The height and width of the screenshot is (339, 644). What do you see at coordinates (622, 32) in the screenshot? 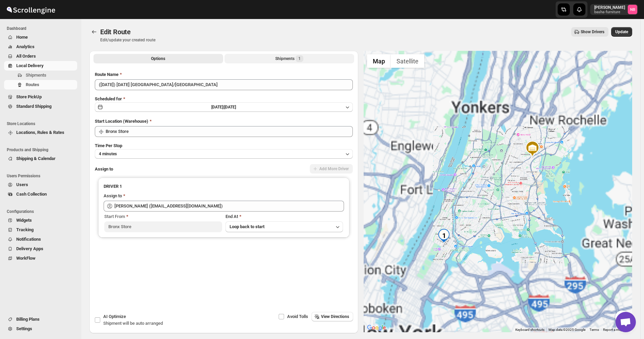
I see `button: Update` at bounding box center [622, 32].